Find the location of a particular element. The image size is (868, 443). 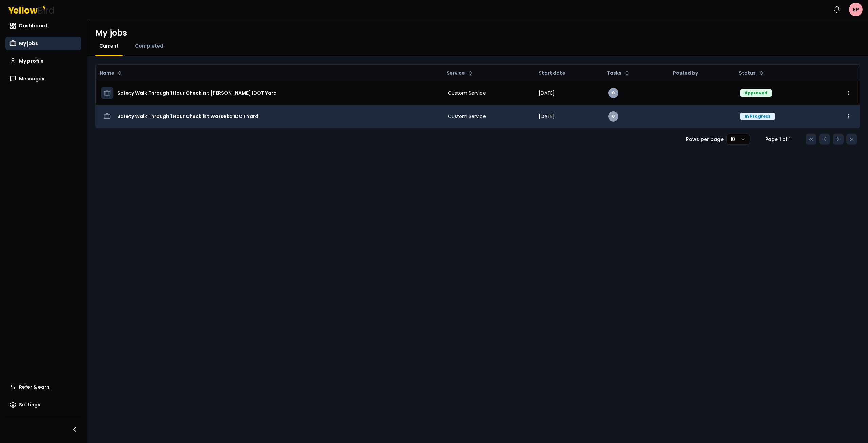

span: Settings is located at coordinates (30, 405).